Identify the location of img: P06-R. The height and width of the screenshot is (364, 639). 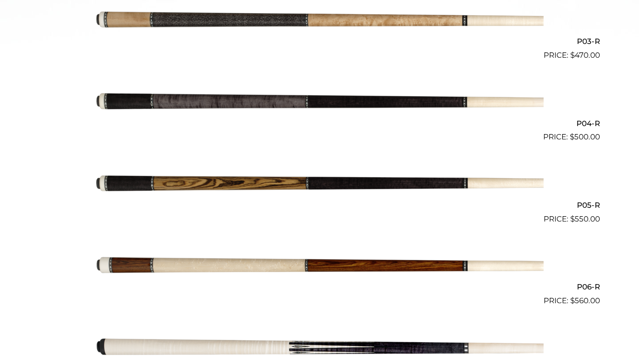
(320, 266).